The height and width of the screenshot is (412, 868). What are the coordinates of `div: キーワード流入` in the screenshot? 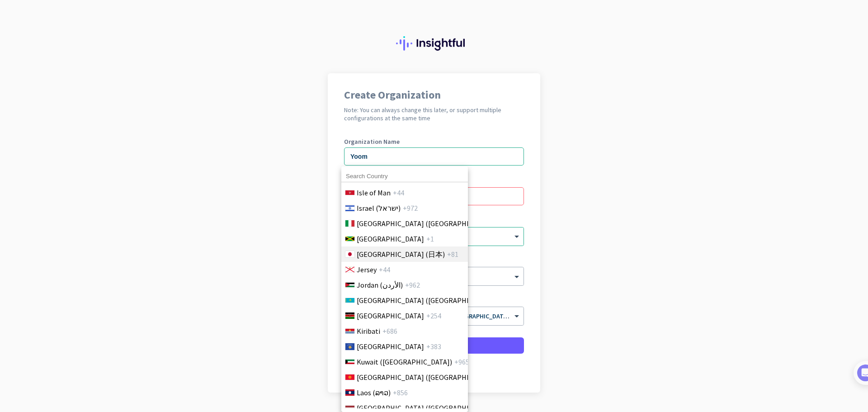 It's located at (125, 57).